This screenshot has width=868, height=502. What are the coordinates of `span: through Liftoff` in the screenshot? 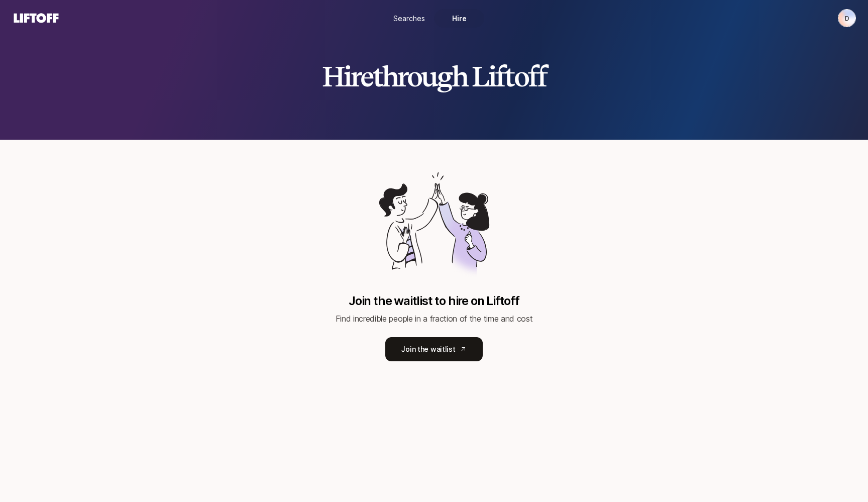 It's located at (459, 76).